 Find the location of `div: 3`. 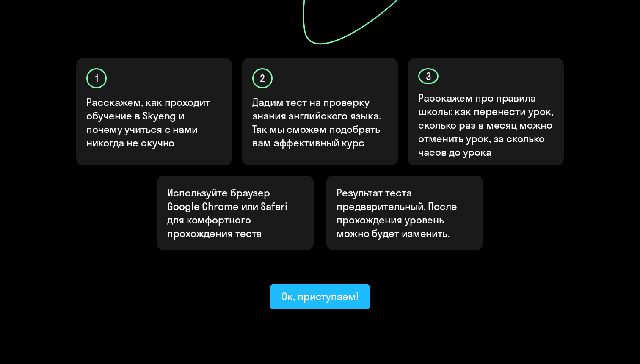

div: 3 is located at coordinates (428, 76).